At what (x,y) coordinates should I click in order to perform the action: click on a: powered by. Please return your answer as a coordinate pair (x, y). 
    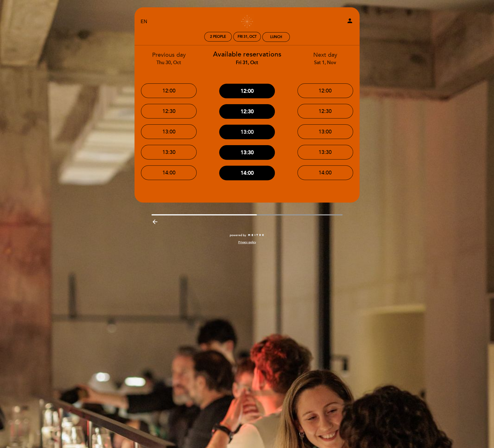
    Looking at the image, I should click on (247, 236).